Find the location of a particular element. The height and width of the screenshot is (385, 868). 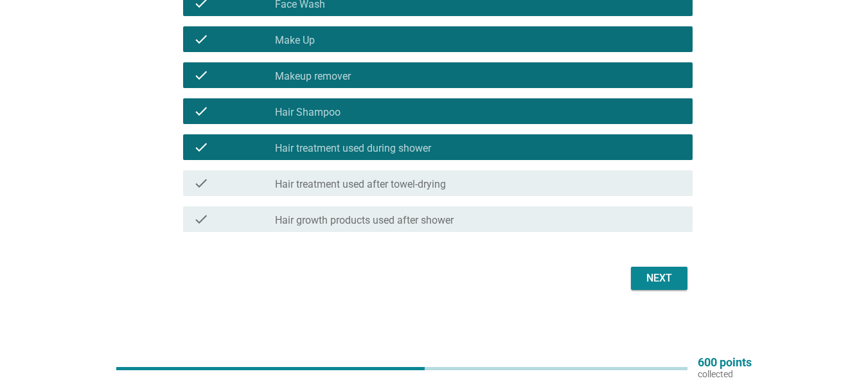

label: Hair treatment used during shower is located at coordinates (353, 149).